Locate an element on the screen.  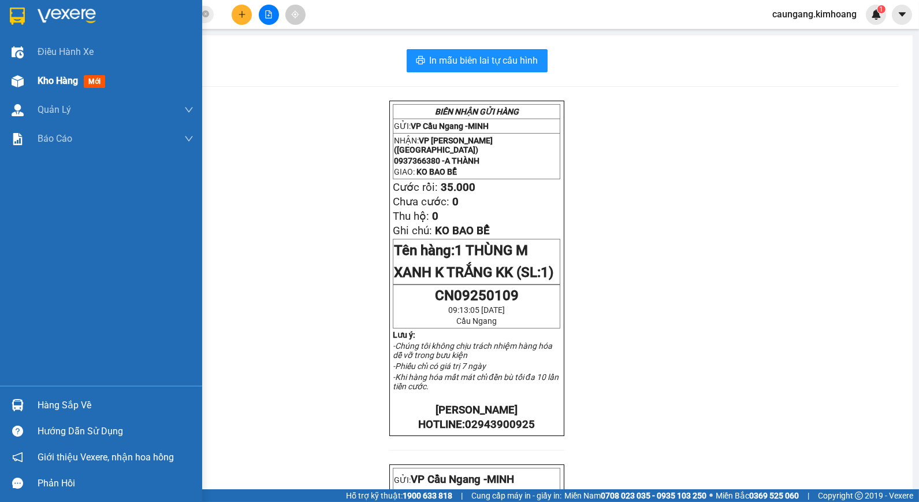
span: aim is located at coordinates (295, 14).